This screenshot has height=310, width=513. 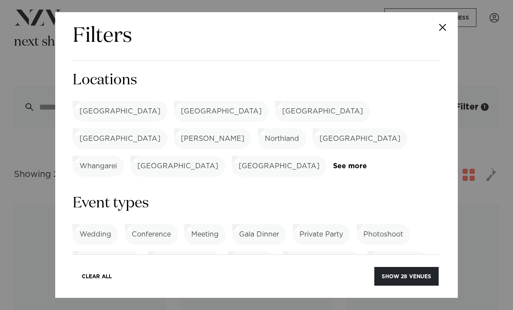 I want to click on label: Conference, so click(x=151, y=234).